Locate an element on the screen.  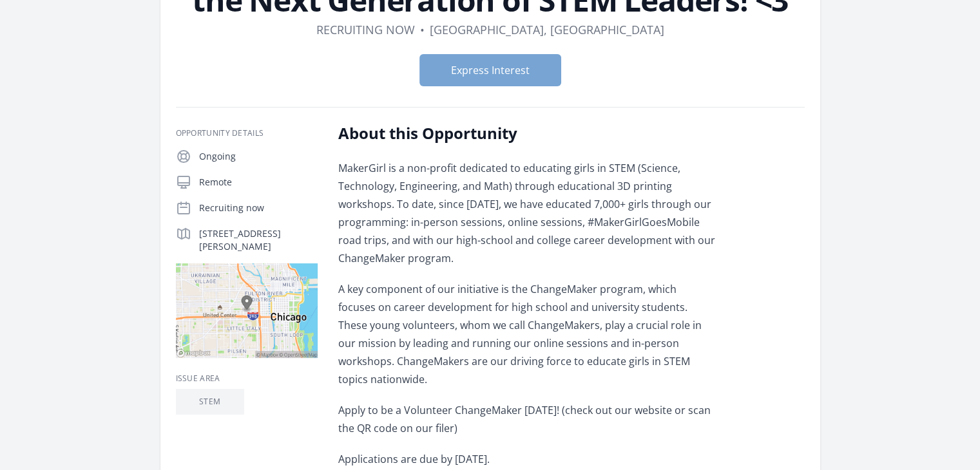
p: A key component of our initiative is the ChangeMaker program, which focuses on career development... is located at coordinates (526, 334).